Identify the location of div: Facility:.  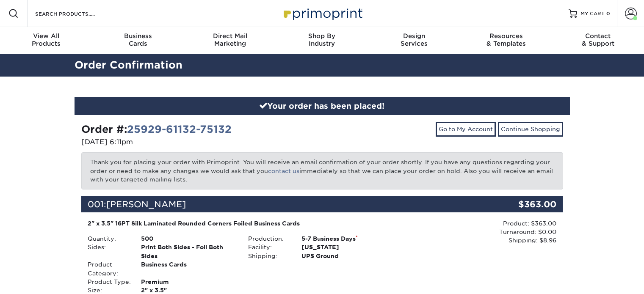
(269, 247).